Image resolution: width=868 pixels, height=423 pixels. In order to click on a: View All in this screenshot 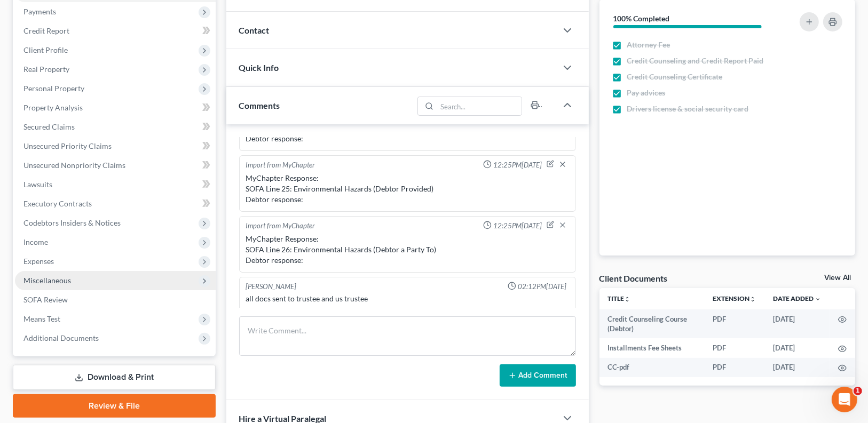, I will do `click(838, 278)`.